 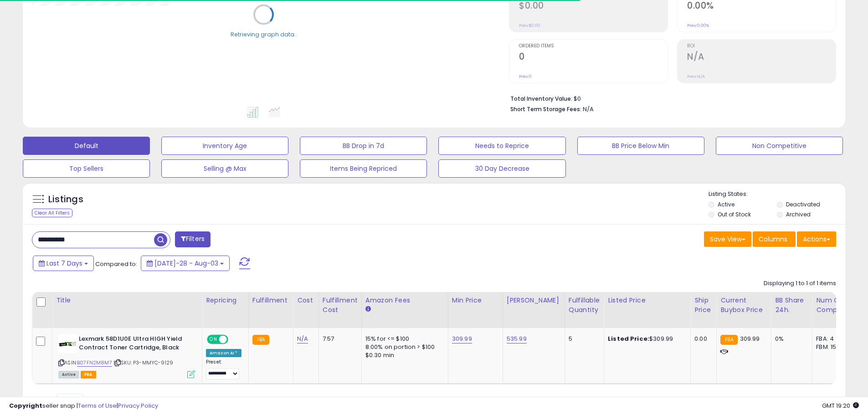 I want to click on div: 0%, so click(x=790, y=339).